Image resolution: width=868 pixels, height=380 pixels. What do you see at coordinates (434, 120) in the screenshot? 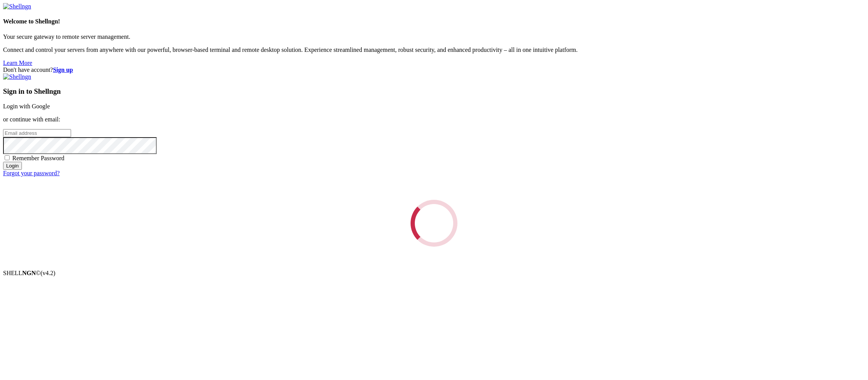
I see `p: or continue with email:` at bounding box center [434, 120].